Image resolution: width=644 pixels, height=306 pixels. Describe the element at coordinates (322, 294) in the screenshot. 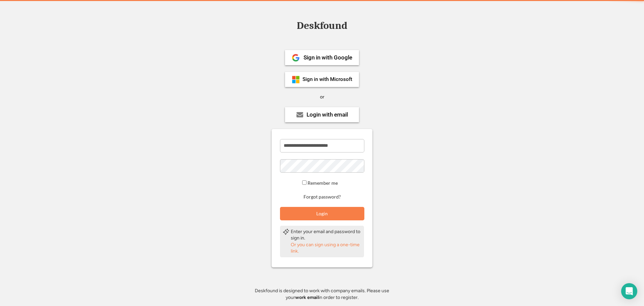

I see `div: Deskfound is designed to work with company emails. Please use your in order to register.` at that location.